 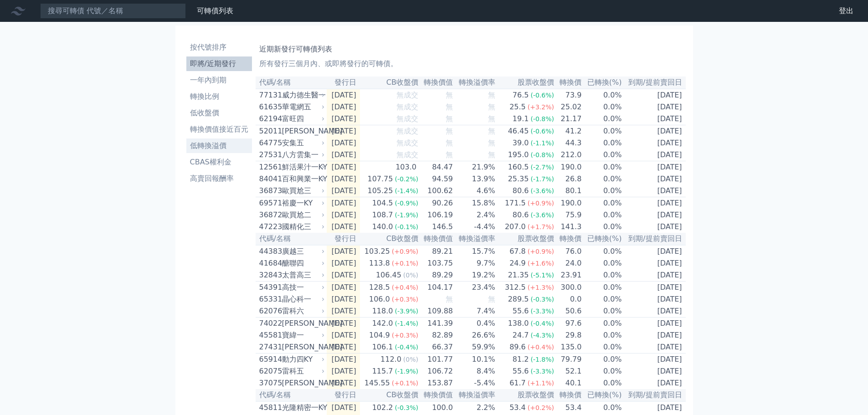 I want to click on span: (+1.7%), so click(x=541, y=227).